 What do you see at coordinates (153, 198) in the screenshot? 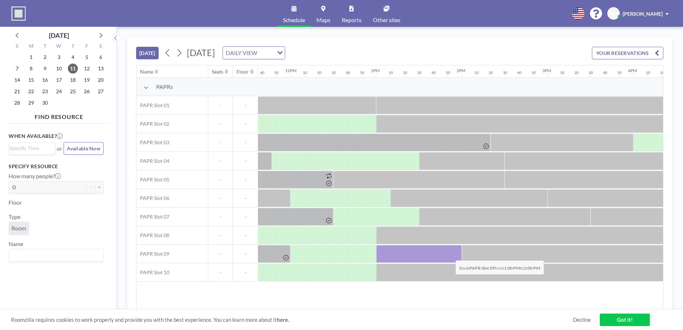
I see `span: PAPR Slot 06` at bounding box center [153, 198].